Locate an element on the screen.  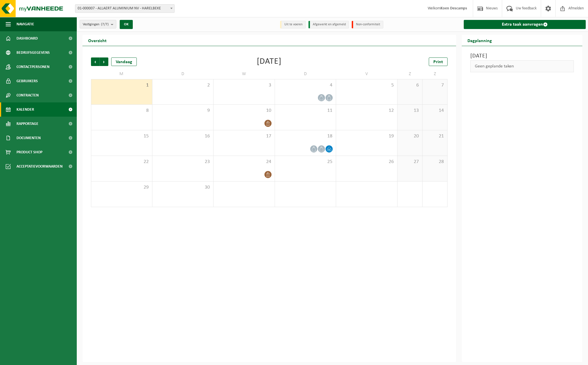
span: 01-000007 - ALLAERT ALUMINIUM NV - HARELBEKE is located at coordinates (125, 8).